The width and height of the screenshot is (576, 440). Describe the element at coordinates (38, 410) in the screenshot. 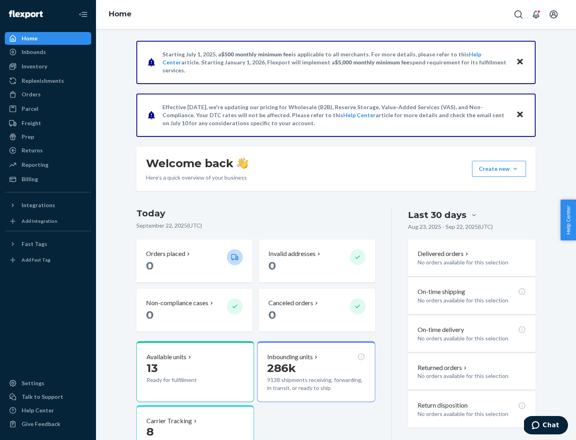

I see `div: Help Center` at that location.